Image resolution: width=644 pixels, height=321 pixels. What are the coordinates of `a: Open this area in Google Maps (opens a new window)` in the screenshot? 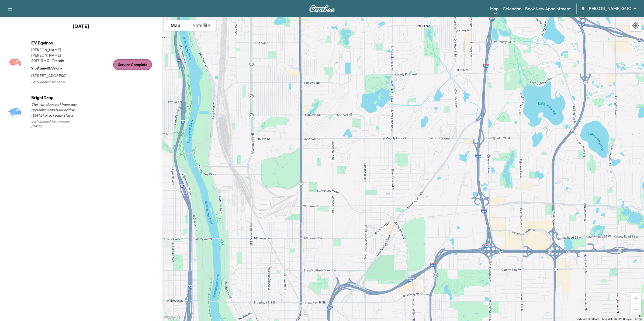 It's located at (172, 318).